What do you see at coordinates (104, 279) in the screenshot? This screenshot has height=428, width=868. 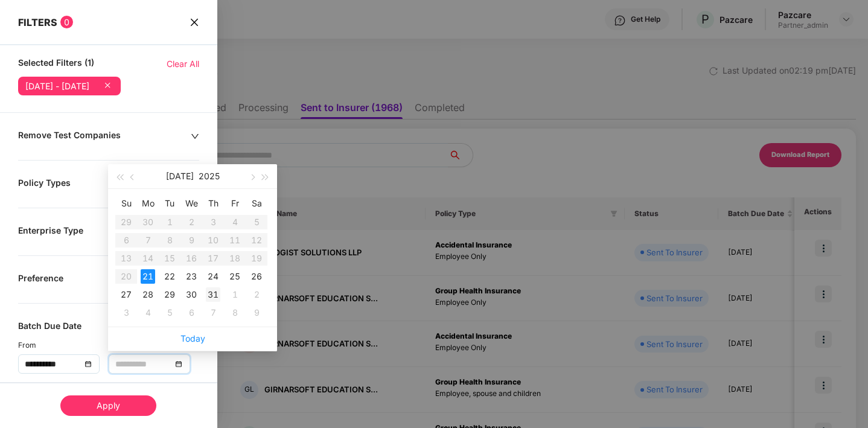 I see `div: Preference` at bounding box center [104, 279].